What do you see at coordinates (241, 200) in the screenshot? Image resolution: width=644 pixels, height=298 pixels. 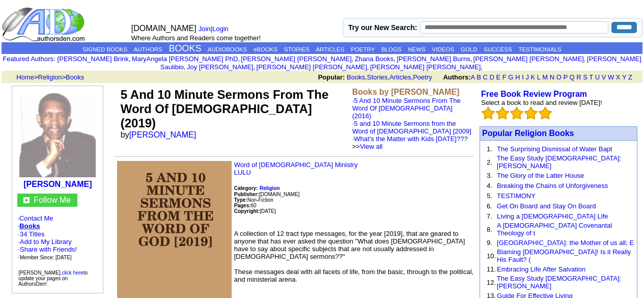 I see `b: Type:` at bounding box center [241, 200].